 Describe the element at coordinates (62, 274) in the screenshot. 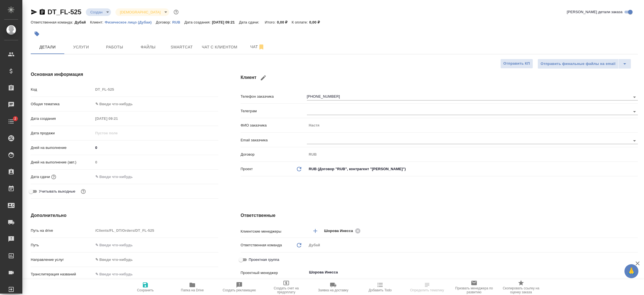

I see `p: Транслитерация названий` at that location.